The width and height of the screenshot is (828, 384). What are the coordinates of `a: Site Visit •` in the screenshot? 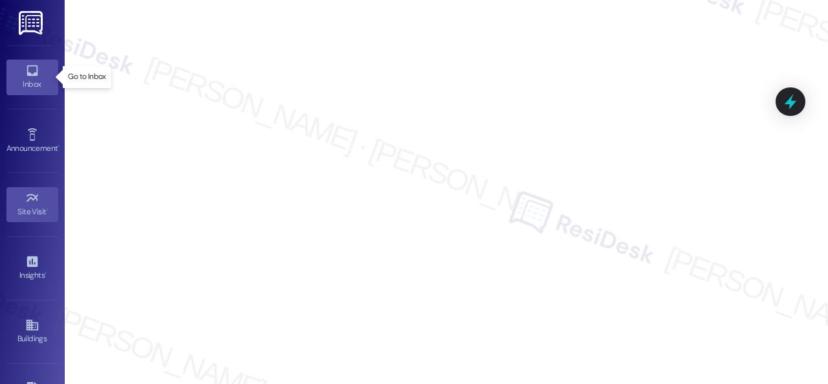 It's located at (32, 204).